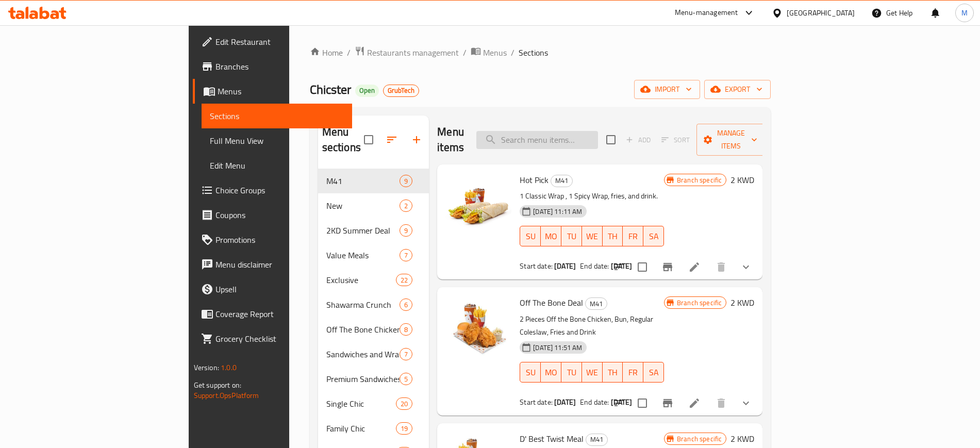 This screenshot has width=980, height=448. Describe the element at coordinates (654, 236) in the screenshot. I see `button: SA` at that location.